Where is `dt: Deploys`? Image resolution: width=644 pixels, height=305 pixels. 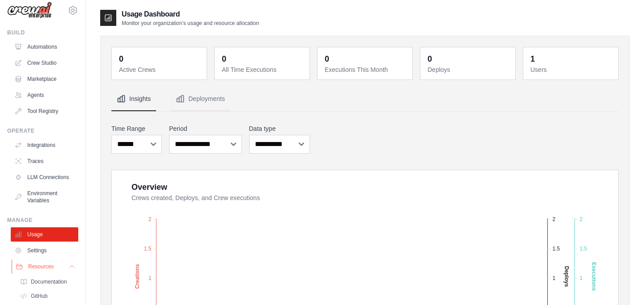
dt: Deploys is located at coordinates (469, 70).